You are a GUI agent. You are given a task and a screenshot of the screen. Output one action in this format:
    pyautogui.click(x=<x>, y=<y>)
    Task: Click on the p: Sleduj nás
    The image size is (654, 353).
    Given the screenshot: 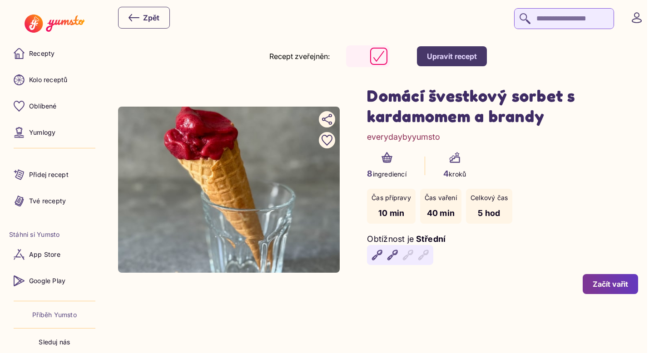 What is the action you would take?
    pyautogui.click(x=54, y=342)
    